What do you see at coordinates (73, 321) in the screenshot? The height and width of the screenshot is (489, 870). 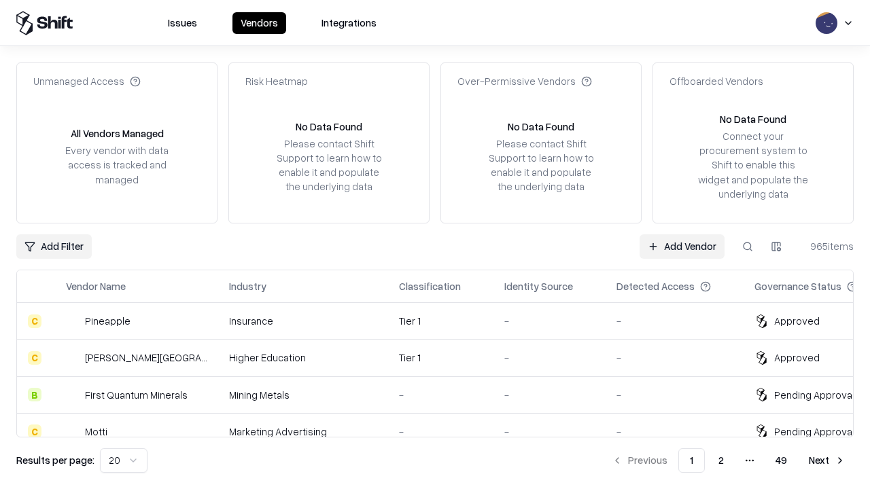 I see `img: Pineapple` at bounding box center [73, 321].